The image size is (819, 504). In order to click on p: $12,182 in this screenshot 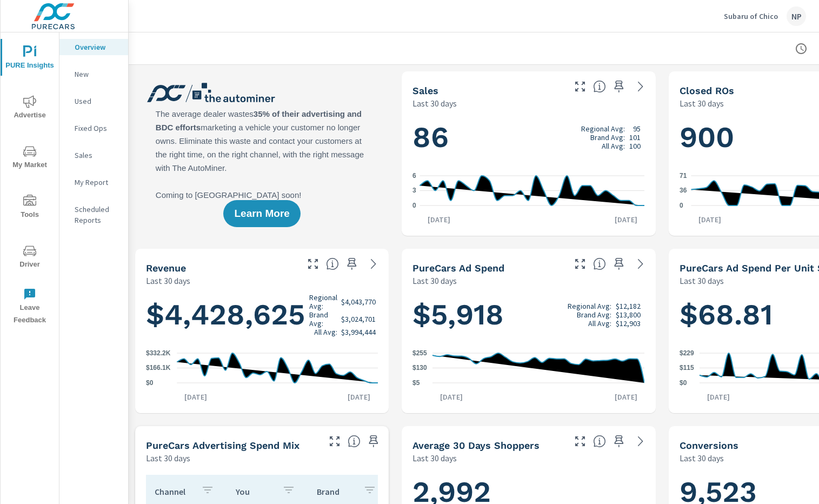, I will do `click(628, 305)`.